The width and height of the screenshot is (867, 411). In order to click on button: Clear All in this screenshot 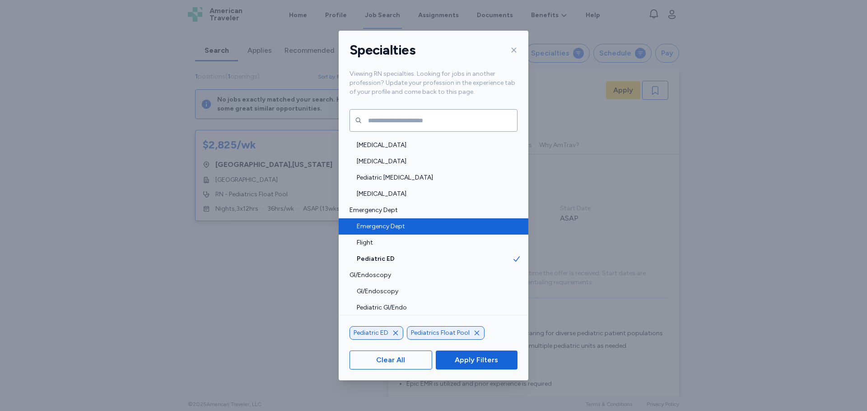, I will do `click(391, 360)`.